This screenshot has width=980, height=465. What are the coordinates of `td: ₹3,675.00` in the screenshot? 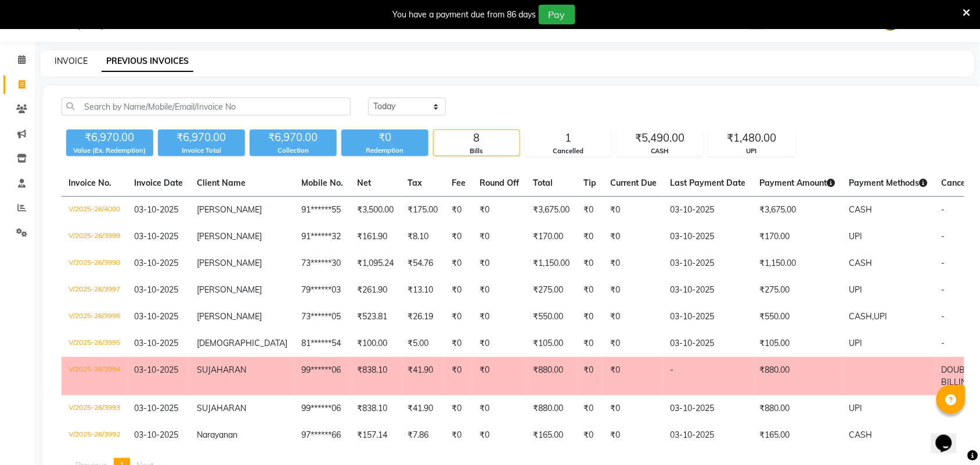 It's located at (798, 210).